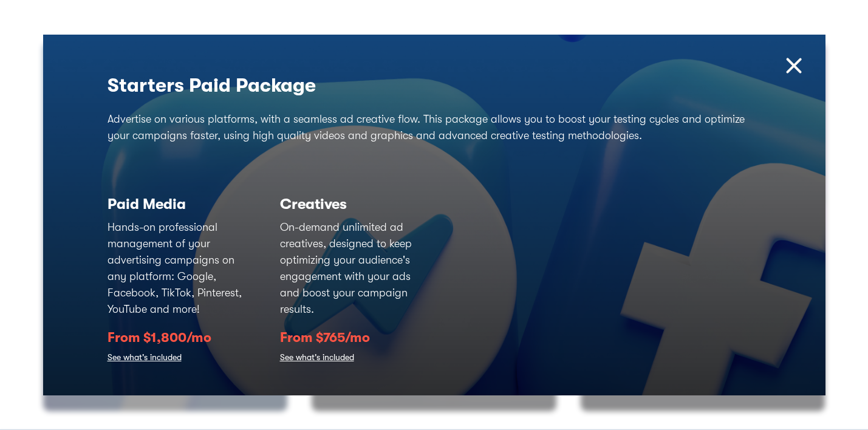 The image size is (868, 430). What do you see at coordinates (348, 268) in the screenshot?
I see `p: On-demand unlimited ad creatives, designed to keep optimizing your audience's engagement with you...` at bounding box center [348, 268].